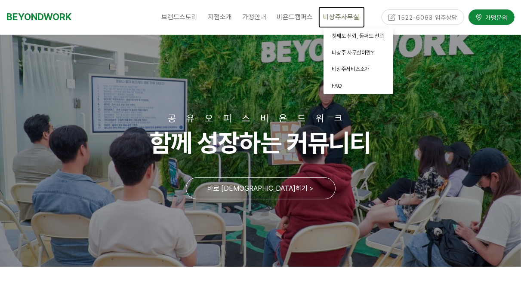 The height and width of the screenshot is (299, 521). Describe the element at coordinates (295, 17) in the screenshot. I see `a: 비욘드캠퍼스` at that location.